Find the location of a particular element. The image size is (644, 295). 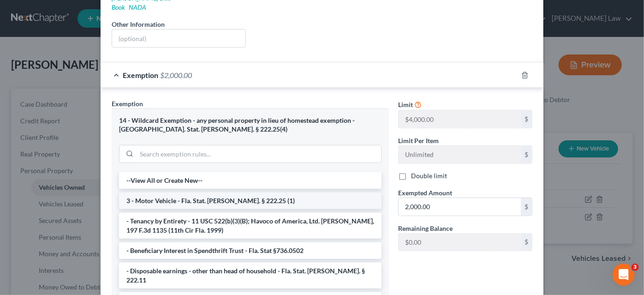

li: - Beneficiary Interest in Spendthrift Trust - Fla. Stat §736.0502 is located at coordinates (250, 251).